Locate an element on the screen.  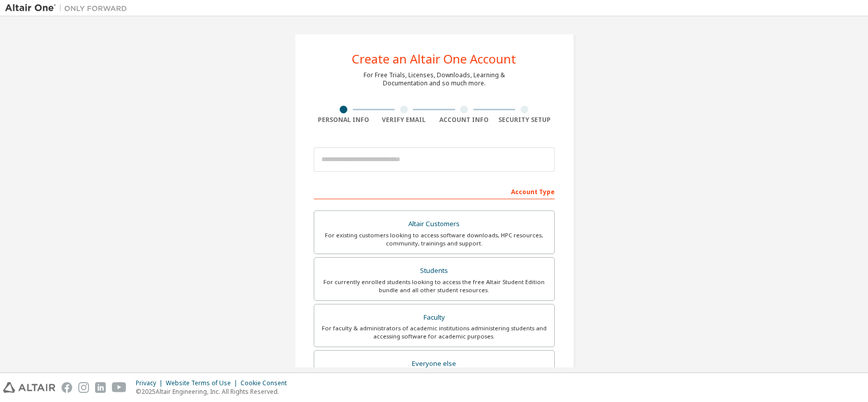
div: For Free Trials, Licenses, Downloads, Learning & Documentation and so much more. is located at coordinates (434, 79).